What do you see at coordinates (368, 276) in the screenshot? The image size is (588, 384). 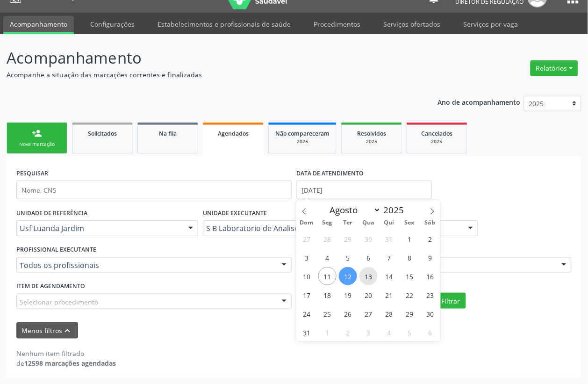 I see `span: Agosto 13, 2025` at bounding box center [368, 276].